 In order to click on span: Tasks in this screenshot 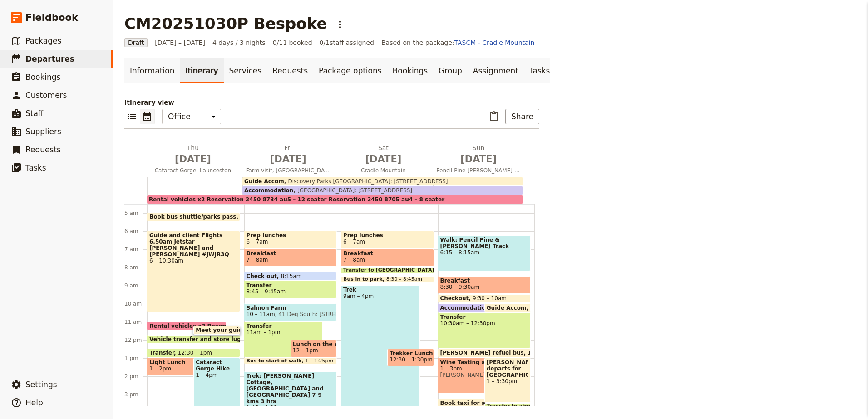, I will do `click(36, 168)`.